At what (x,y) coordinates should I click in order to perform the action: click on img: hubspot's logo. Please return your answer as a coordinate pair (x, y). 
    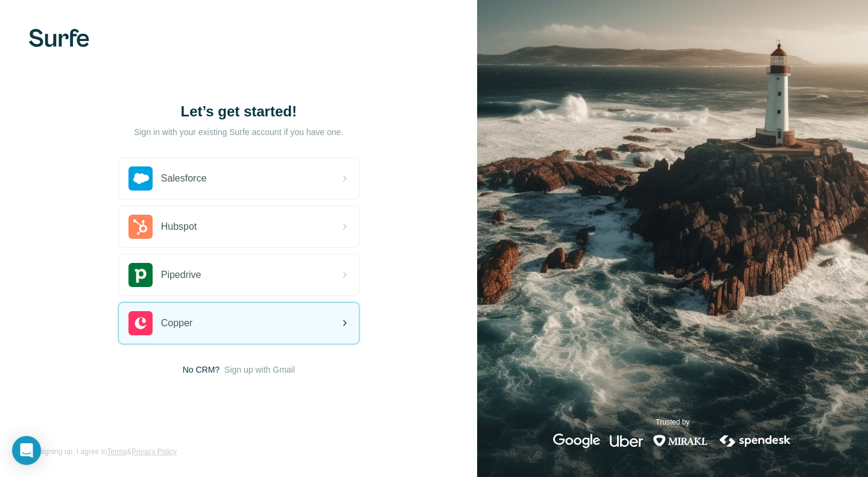
    Looking at the image, I should click on (140, 227).